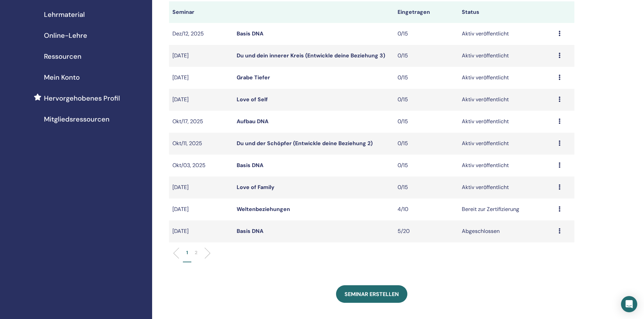 The width and height of the screenshot is (644, 319). What do you see at coordinates (76, 119) in the screenshot?
I see `span: Mitgliedsressourcen` at bounding box center [76, 119].